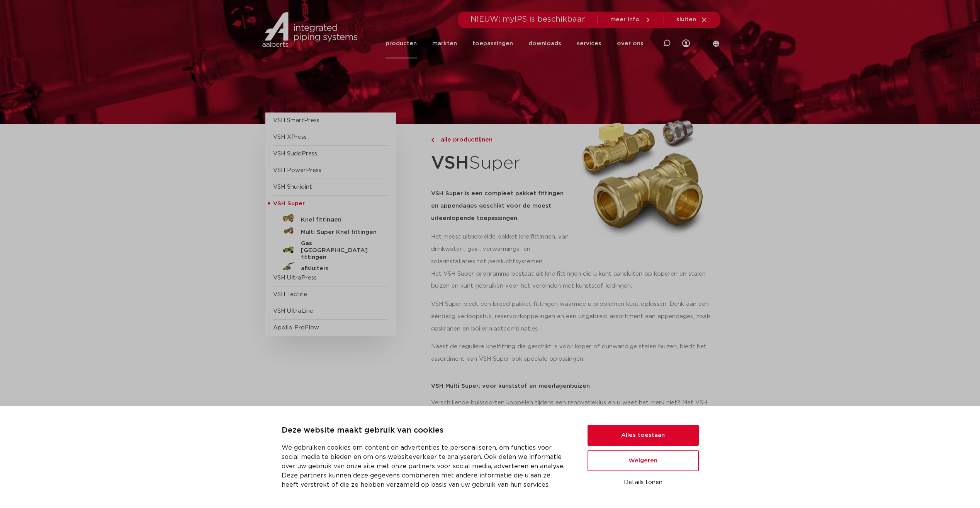 The image size is (980, 508). Describe the element at coordinates (290, 137) in the screenshot. I see `span: VSH XPress` at that location.